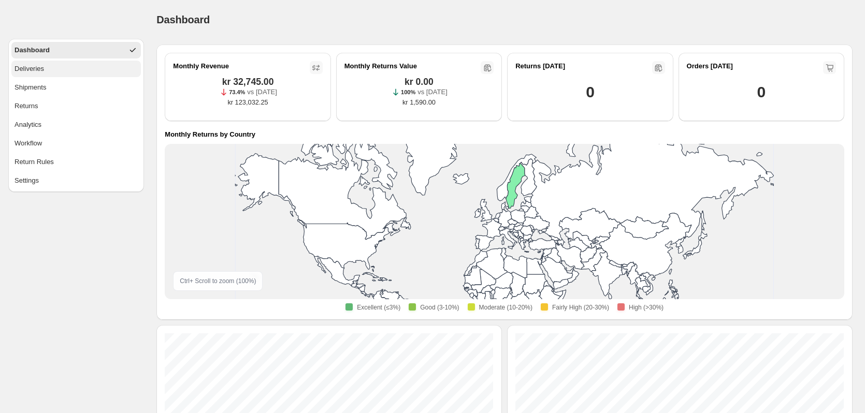 The width and height of the screenshot is (865, 413). What do you see at coordinates (646, 308) in the screenshot?
I see `span: High (>30%)` at bounding box center [646, 308].